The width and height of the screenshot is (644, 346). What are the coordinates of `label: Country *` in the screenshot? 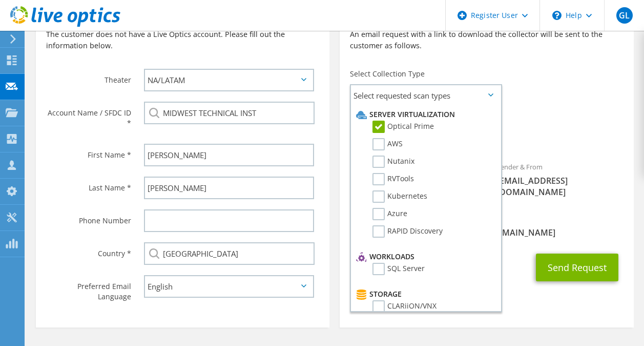 It's located at (89, 250).